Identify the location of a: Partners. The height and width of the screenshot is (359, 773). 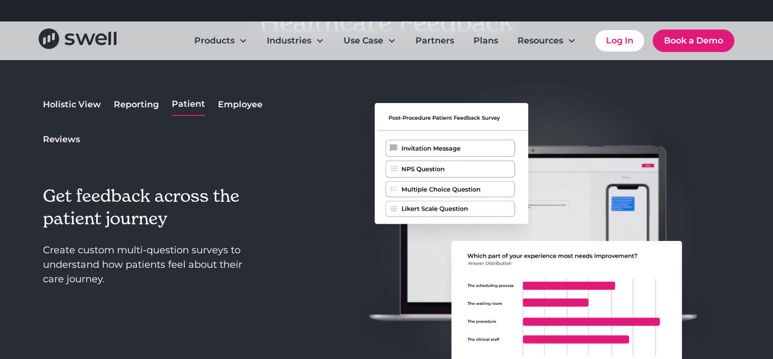
(435, 41).